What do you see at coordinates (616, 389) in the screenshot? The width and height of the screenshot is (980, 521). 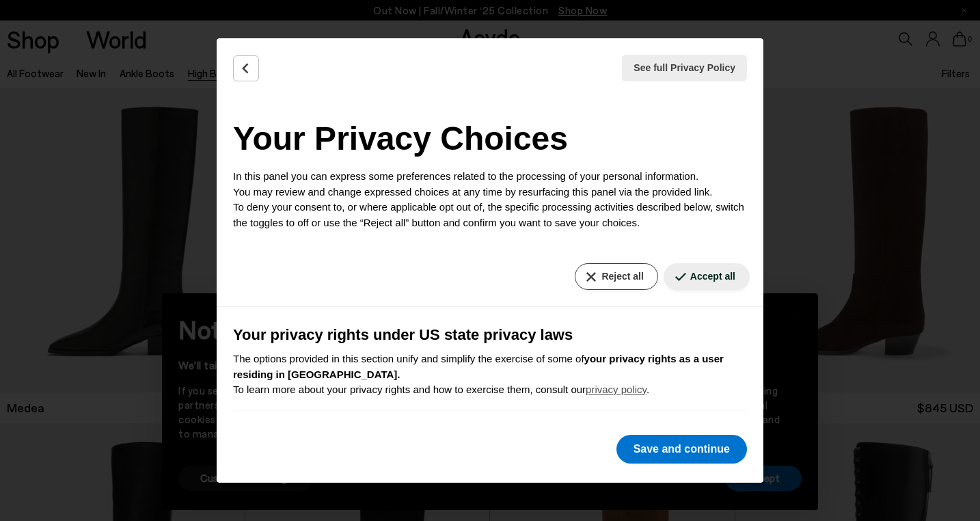 I see `a: privacy policy` at bounding box center [616, 389].